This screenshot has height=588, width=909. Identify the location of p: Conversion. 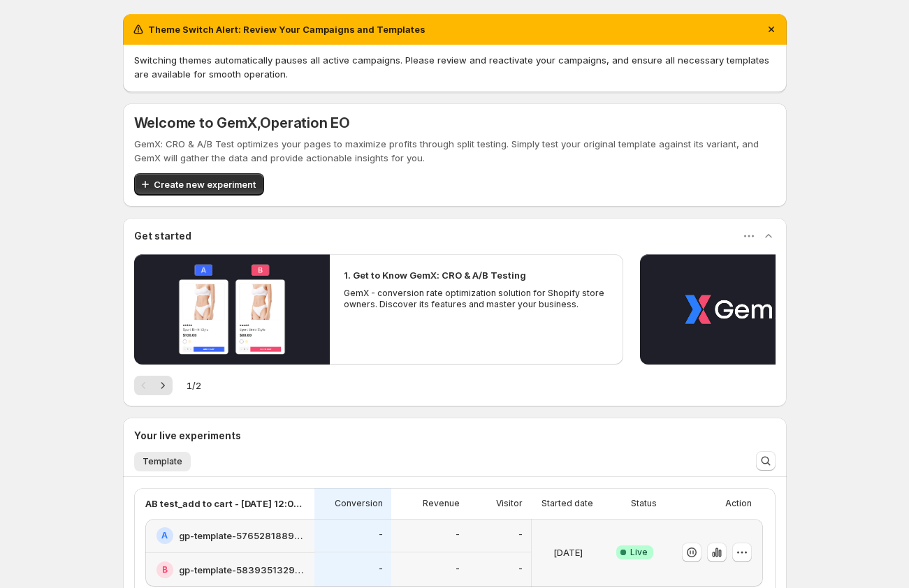
(358, 504).